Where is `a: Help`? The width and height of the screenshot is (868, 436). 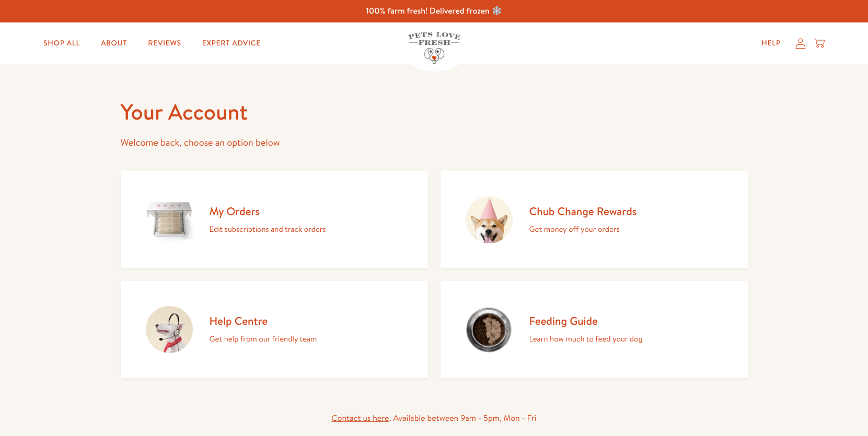
a: Help is located at coordinates (771, 44).